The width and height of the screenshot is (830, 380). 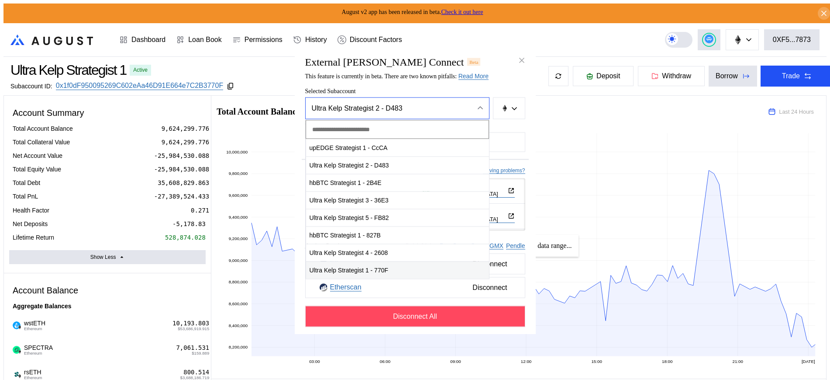 What do you see at coordinates (31, 86) in the screenshot?
I see `div: Subaccount ID:` at bounding box center [31, 86].